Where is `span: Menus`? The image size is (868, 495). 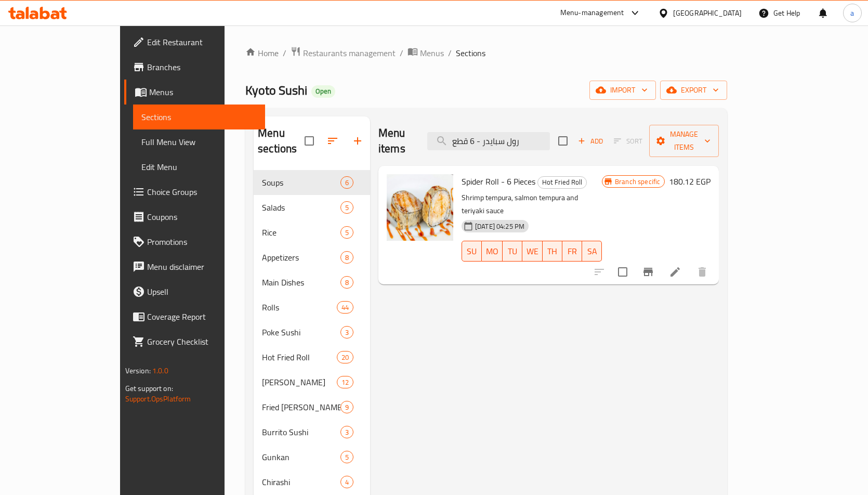
span: Menus is located at coordinates (203, 92).